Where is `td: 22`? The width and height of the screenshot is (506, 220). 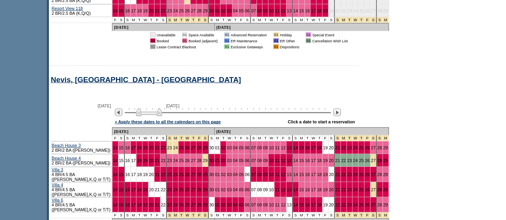 td: 22 is located at coordinates (344, 11).